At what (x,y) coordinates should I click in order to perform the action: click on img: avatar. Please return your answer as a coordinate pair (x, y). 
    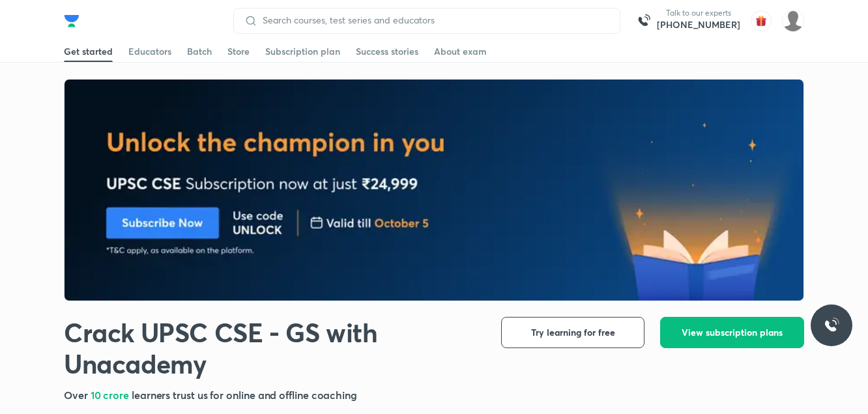
    Looking at the image, I should click on (761, 21).